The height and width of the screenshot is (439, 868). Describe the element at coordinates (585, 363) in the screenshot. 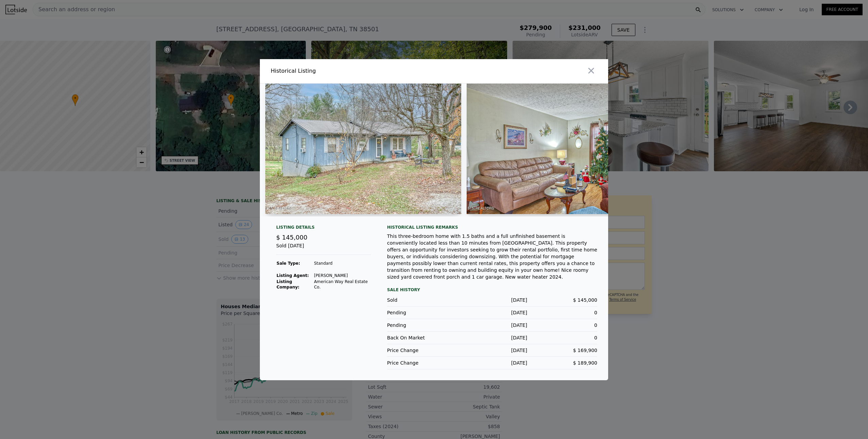

I see `span: $ 189,900` at that location.